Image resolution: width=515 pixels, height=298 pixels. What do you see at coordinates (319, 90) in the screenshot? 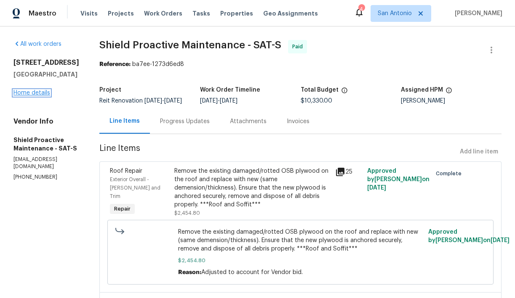
I see `h5: Total Budget` at bounding box center [319, 90].